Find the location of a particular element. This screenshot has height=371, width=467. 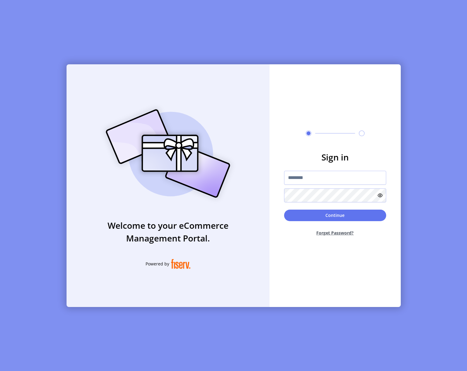

span: Powered by is located at coordinates (157, 264).